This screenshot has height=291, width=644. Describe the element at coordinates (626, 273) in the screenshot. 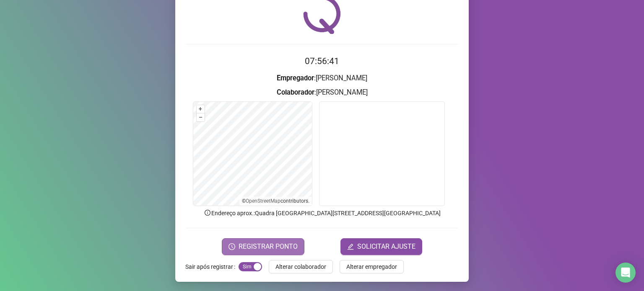

I see `div: Open Intercom Messenger` at that location.